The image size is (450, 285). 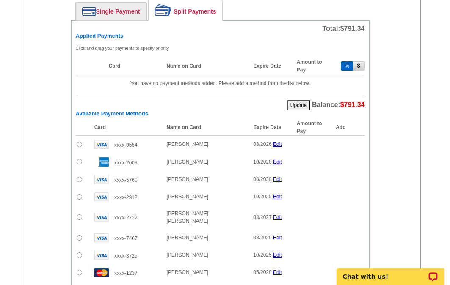 What do you see at coordinates (262, 180) in the screenshot?
I see `span: 08/2030` at bounding box center [262, 180].